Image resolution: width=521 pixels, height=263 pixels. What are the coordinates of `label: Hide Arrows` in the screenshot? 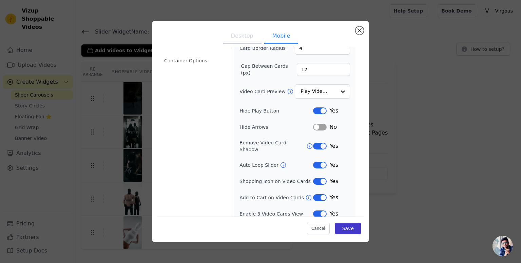 It's located at (276, 127).